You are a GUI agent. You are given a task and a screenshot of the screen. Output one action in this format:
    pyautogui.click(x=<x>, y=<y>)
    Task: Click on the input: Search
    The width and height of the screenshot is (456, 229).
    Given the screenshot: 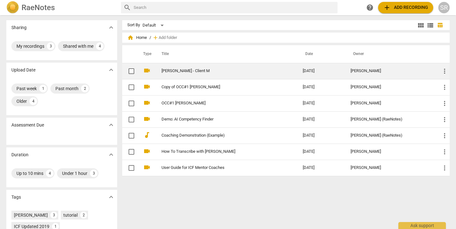 What is the action you would take?
    pyautogui.click(x=235, y=8)
    